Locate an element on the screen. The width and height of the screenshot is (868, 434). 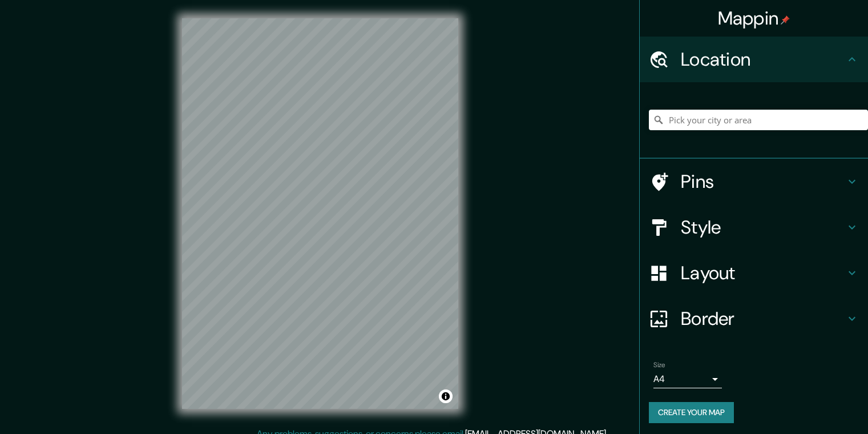
div: A4 is located at coordinates (688, 379).